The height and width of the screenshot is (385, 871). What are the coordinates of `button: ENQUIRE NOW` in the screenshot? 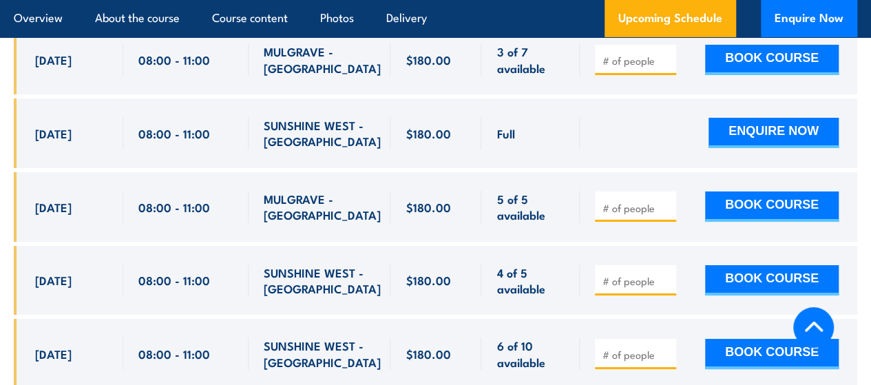 It's located at (773, 133).